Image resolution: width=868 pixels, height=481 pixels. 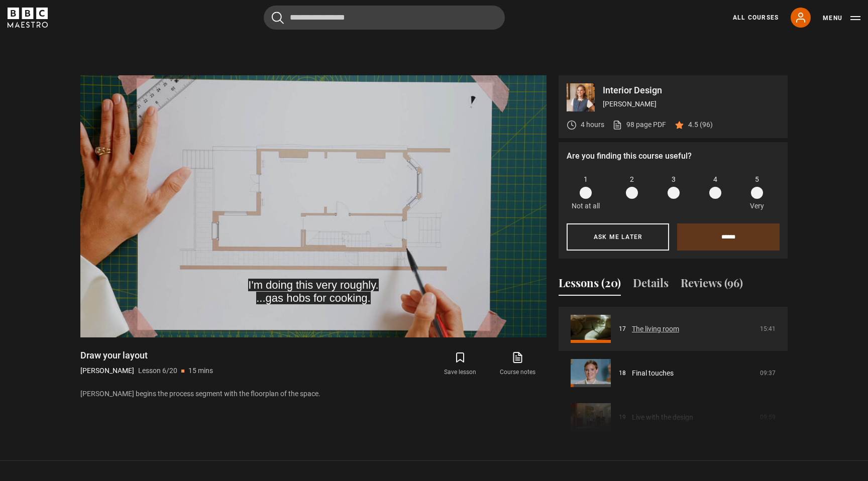 I want to click on button: Save lesson, so click(x=460, y=364).